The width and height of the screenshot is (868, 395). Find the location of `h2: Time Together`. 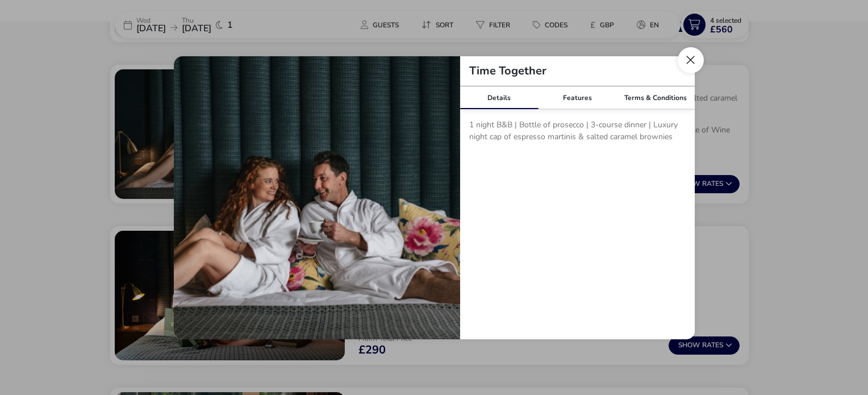

h2: Time Together is located at coordinates (507, 71).